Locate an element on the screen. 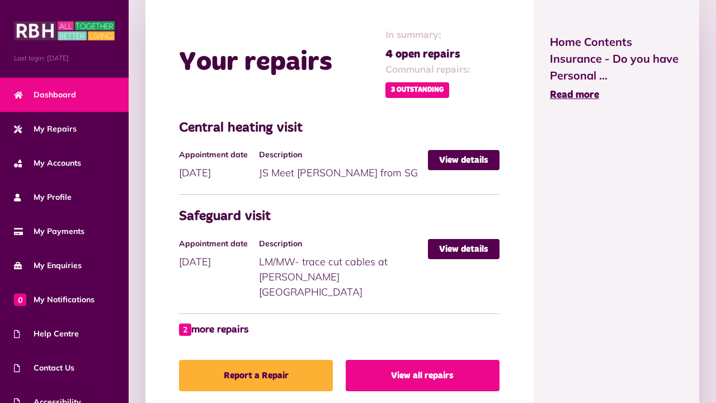 The height and width of the screenshot is (403, 716). a: 2 more repairs is located at coordinates (214, 329).